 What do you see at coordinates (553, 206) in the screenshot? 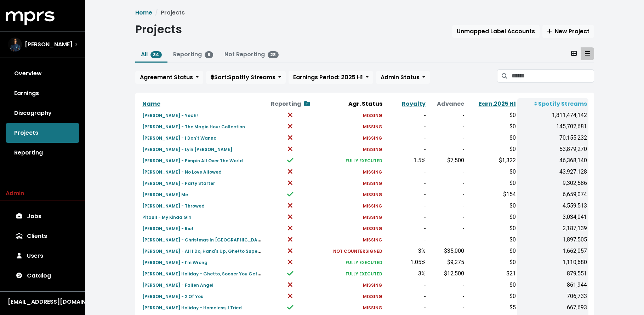
I see `td: 4,559,513` at bounding box center [553, 206].